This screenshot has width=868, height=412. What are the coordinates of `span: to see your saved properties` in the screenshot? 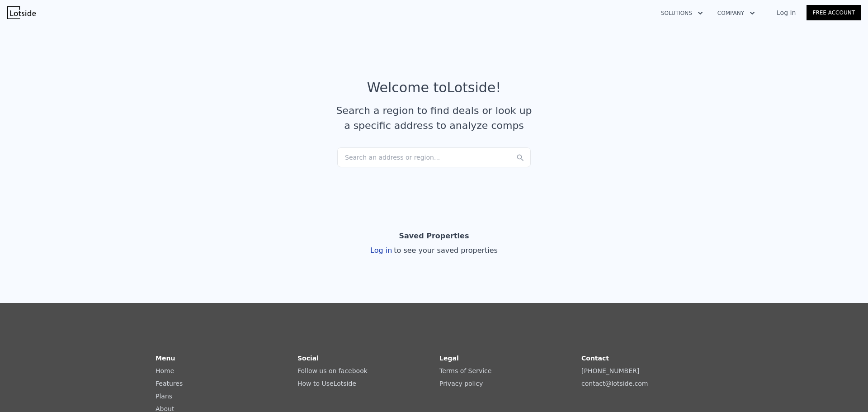 It's located at (445, 250).